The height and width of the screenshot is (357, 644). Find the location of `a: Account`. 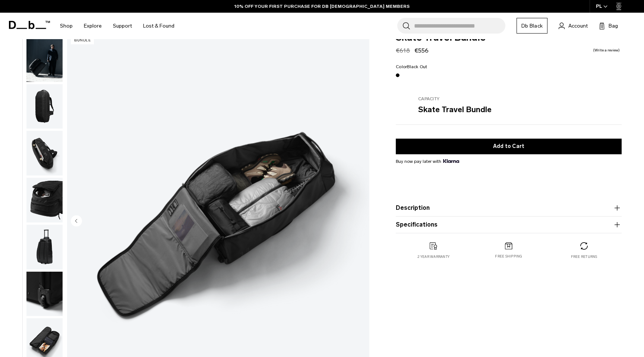

a: Account is located at coordinates (573, 26).